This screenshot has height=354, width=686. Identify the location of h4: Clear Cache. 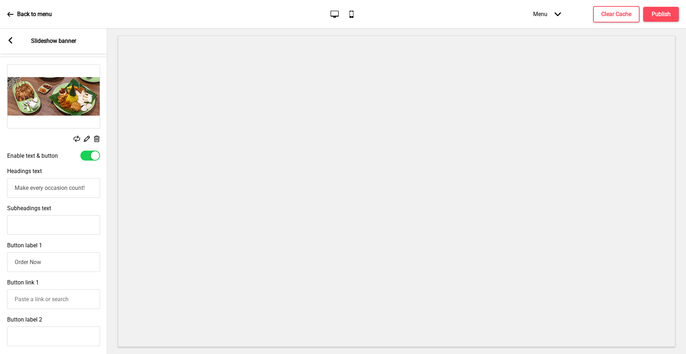
(616, 14).